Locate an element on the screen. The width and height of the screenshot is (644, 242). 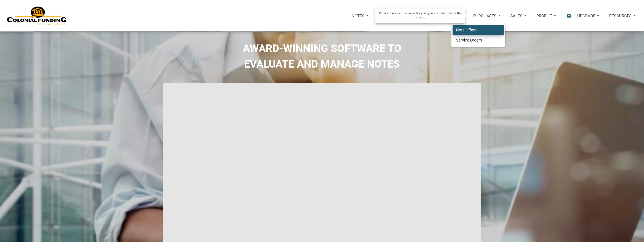
a: Calculator is located at coordinates (451, 16).